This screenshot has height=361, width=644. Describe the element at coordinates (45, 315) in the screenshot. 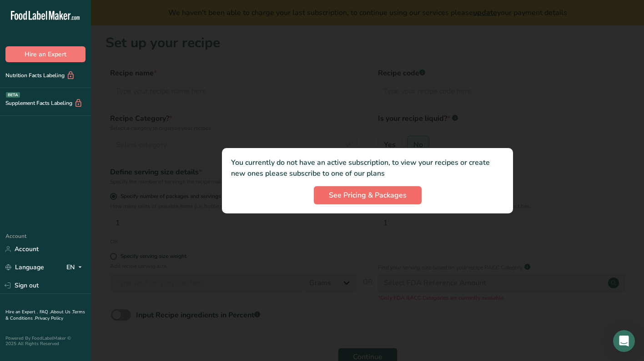

I see `a: Terms & Conditions .` at that location.